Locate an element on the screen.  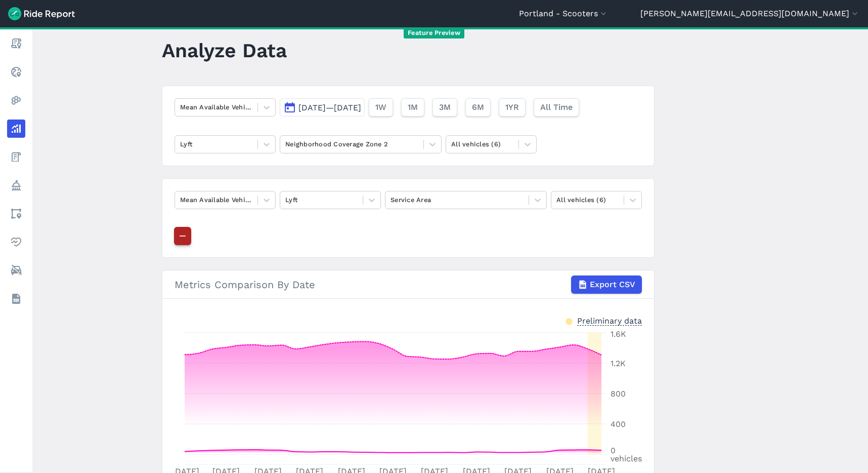
tspan: 0 is located at coordinates (613, 450).